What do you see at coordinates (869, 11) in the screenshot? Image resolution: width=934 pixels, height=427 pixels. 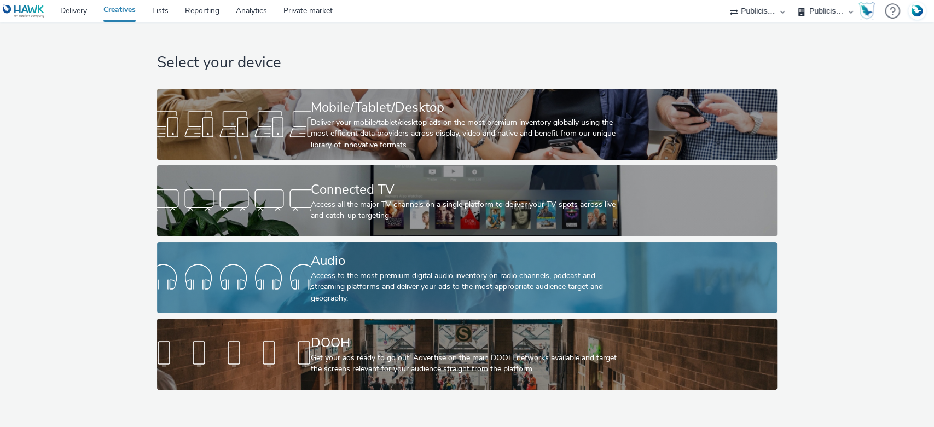 I see `a: Hawk Academy` at bounding box center [869, 11].